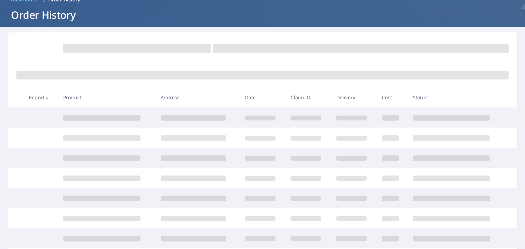 The width and height of the screenshot is (525, 249). Describe the element at coordinates (307, 97) in the screenshot. I see `th: Claim ID` at that location.